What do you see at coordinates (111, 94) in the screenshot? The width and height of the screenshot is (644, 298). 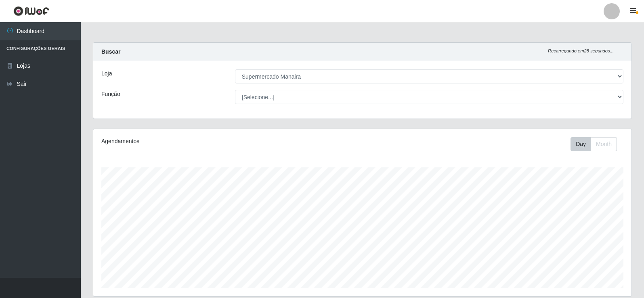 I see `label: Função` at bounding box center [111, 94].